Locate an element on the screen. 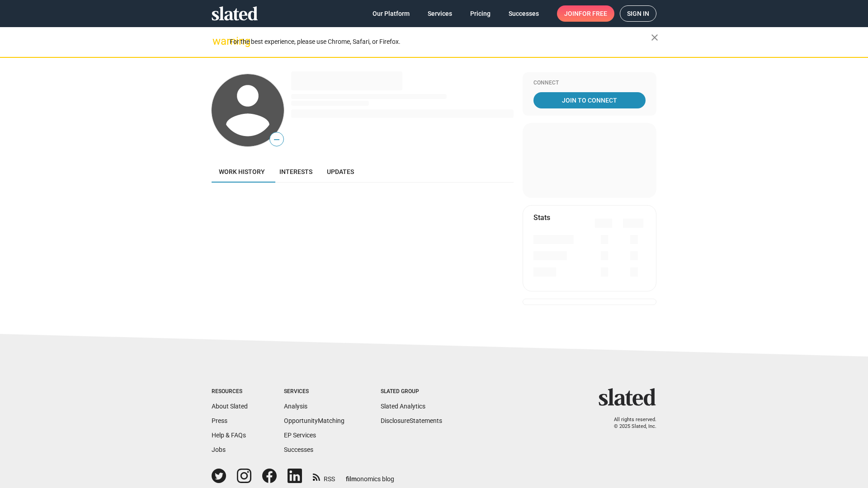 The image size is (868, 488). a: Our Platform is located at coordinates (391, 13).